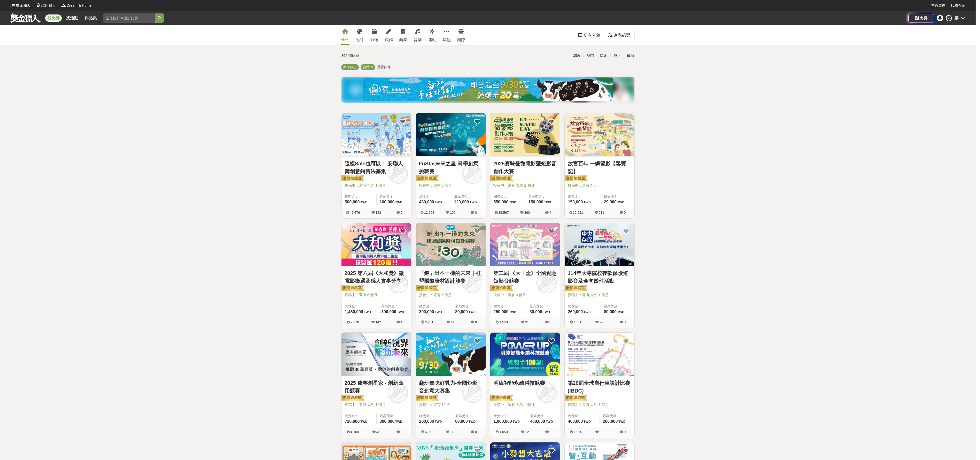 The height and width of the screenshot is (460, 980). I want to click on div: 音樂, so click(418, 40).